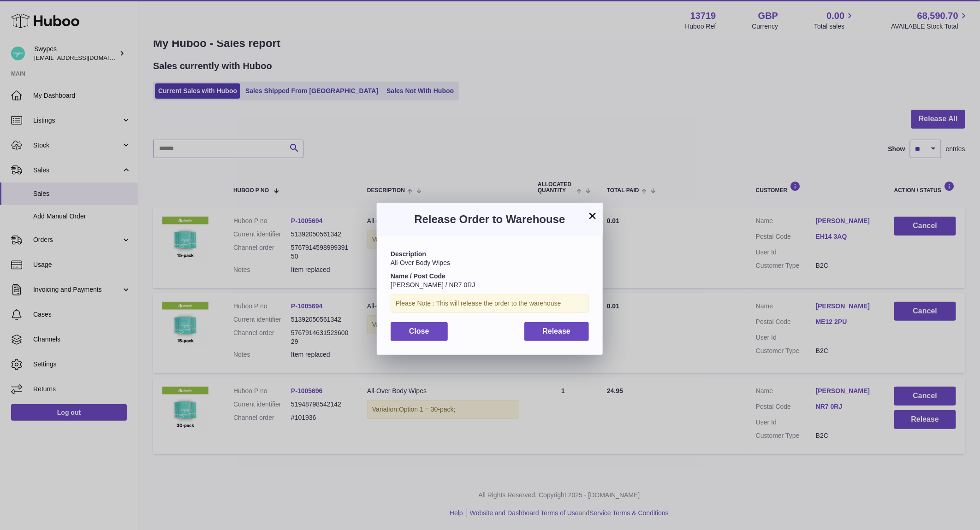 The height and width of the screenshot is (530, 980). I want to click on span: Release, so click(556, 331).